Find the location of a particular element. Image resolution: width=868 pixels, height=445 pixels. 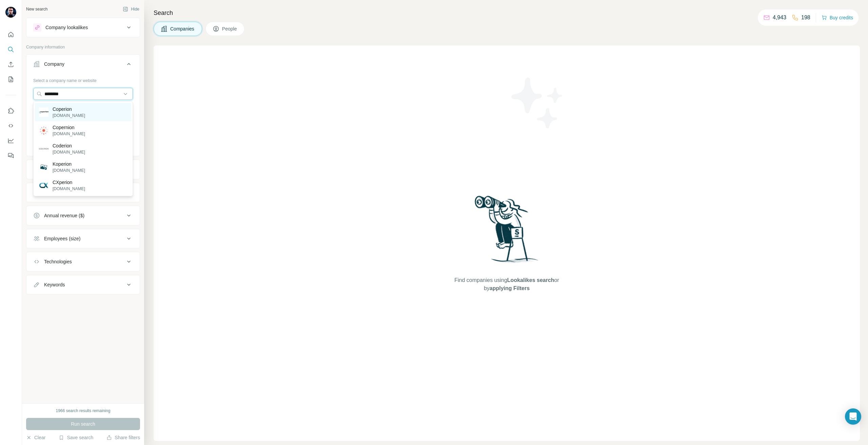

button: Company lookalikes is located at coordinates (83, 28).